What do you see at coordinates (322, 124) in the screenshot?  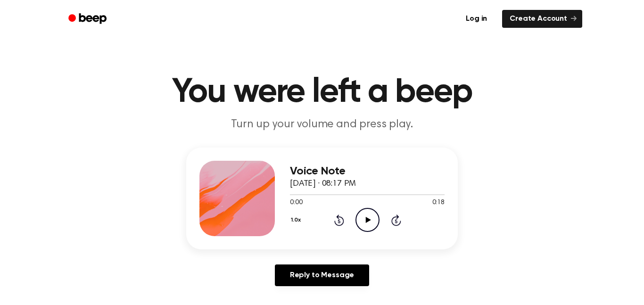 I see `p: Turn up your volume and press play.` at bounding box center [322, 124].